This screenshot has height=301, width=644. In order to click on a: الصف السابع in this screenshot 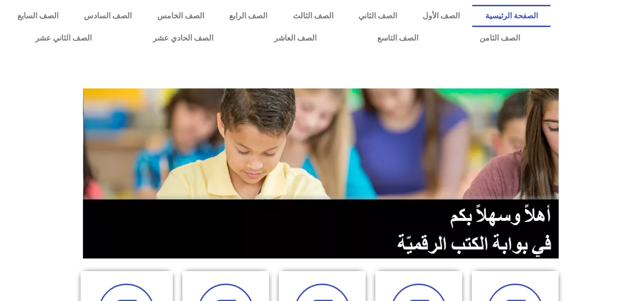, I will do `click(38, 16)`.